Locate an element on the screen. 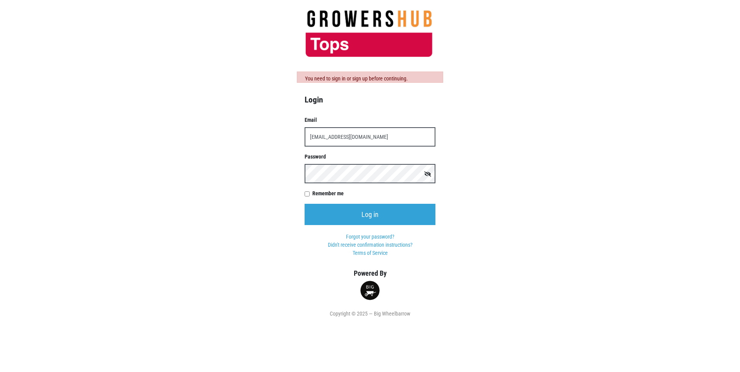 This screenshot has height=372, width=740. img: 279edf242af8f9d49a69d9d2afa010fb.png is located at coordinates (370, 34).